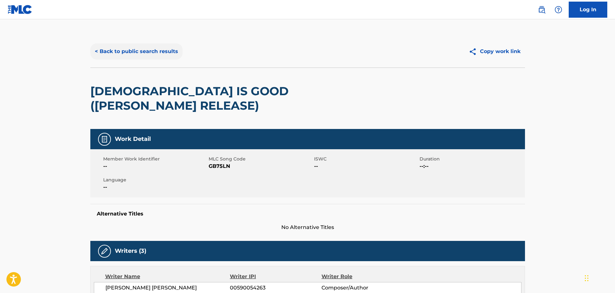 The height and width of the screenshot is (293, 615). Describe the element at coordinates (542, 10) in the screenshot. I see `img: search` at that location.